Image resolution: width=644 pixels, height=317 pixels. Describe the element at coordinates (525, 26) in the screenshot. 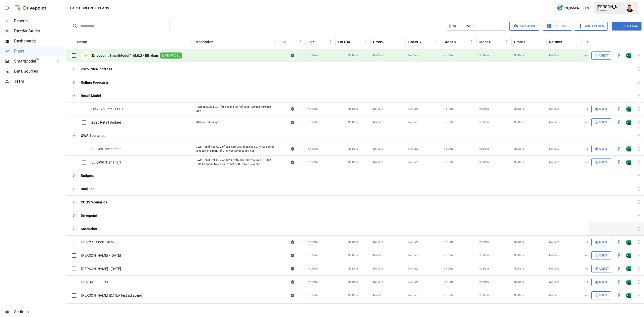

I see `button: Visualize` at that location.